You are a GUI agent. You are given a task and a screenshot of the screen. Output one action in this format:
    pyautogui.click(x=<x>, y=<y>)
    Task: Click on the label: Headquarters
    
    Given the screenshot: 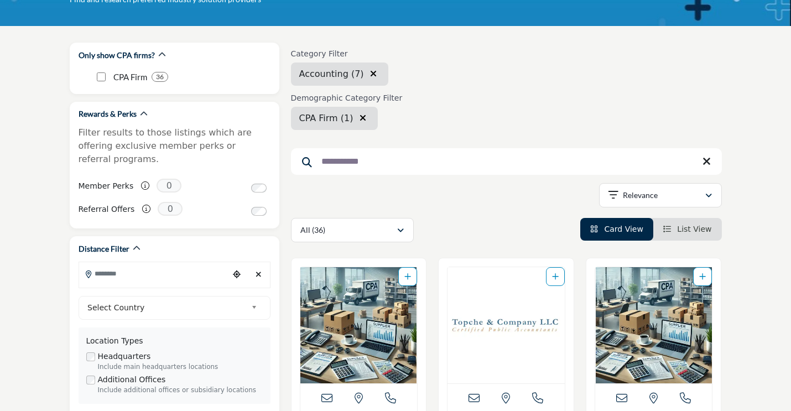 What is the action you would take?
    pyautogui.click(x=124, y=356)
    